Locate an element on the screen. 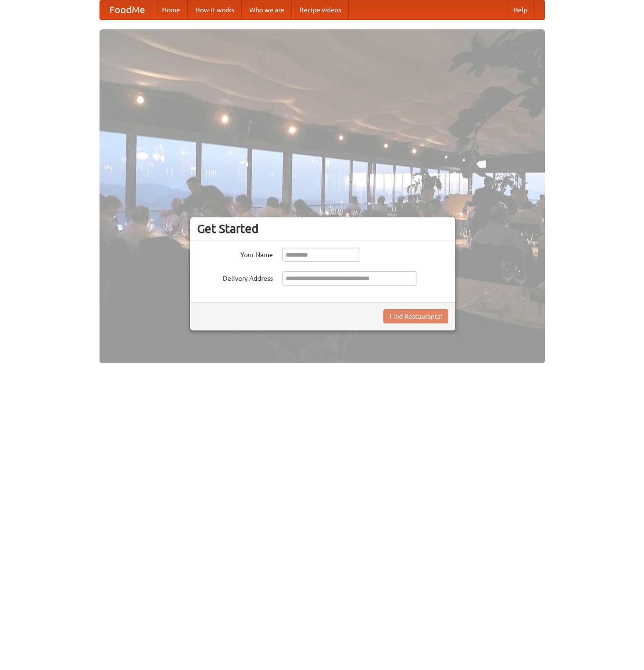 This screenshot has width=644, height=670. a: Who we are is located at coordinates (267, 10).